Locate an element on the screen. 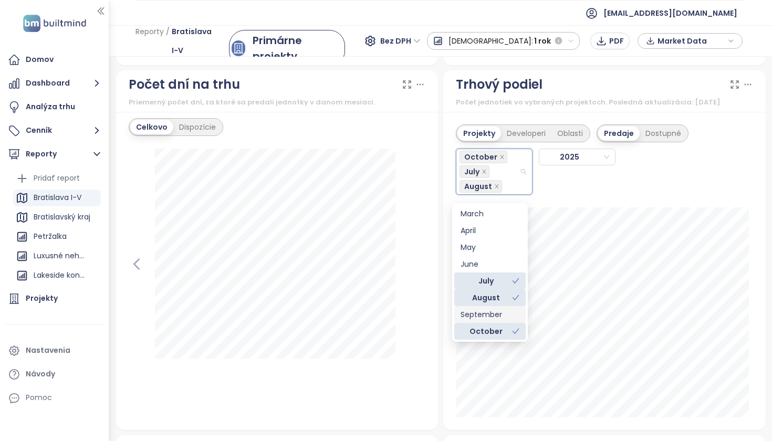 This screenshot has width=772, height=441. div: Oblasti is located at coordinates (570, 133).